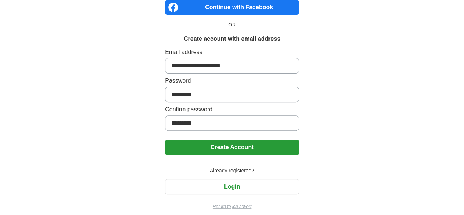  I want to click on h1: Create account with email address, so click(232, 39).